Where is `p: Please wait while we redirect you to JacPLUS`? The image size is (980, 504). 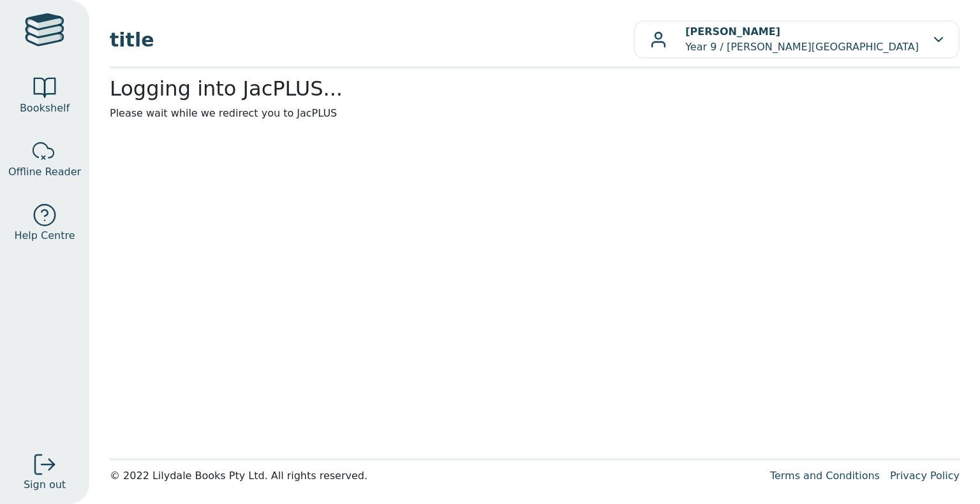
p: Please wait while we redirect you to JacPLUS is located at coordinates (535, 114).